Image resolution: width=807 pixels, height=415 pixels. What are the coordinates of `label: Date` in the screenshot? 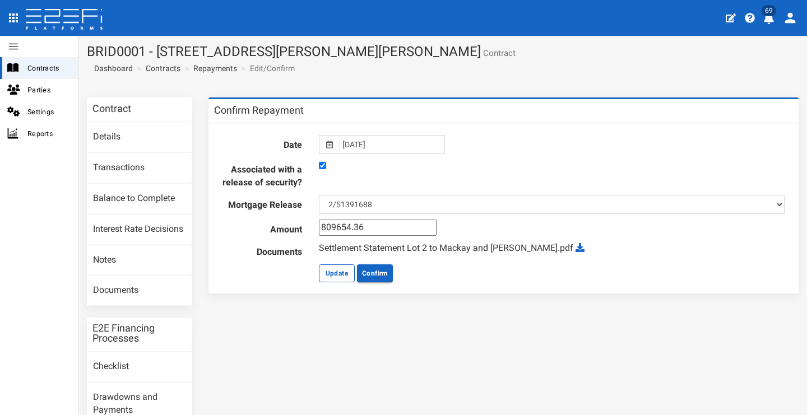 It's located at (262, 143).